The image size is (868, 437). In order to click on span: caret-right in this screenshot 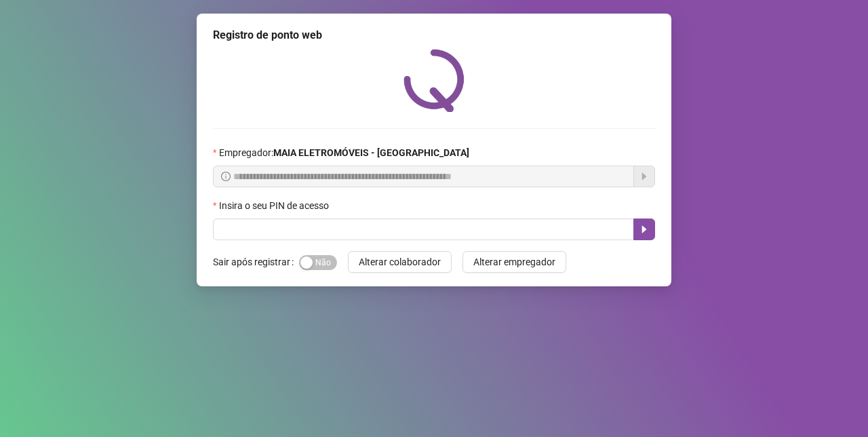, I will do `click(645, 230)`.